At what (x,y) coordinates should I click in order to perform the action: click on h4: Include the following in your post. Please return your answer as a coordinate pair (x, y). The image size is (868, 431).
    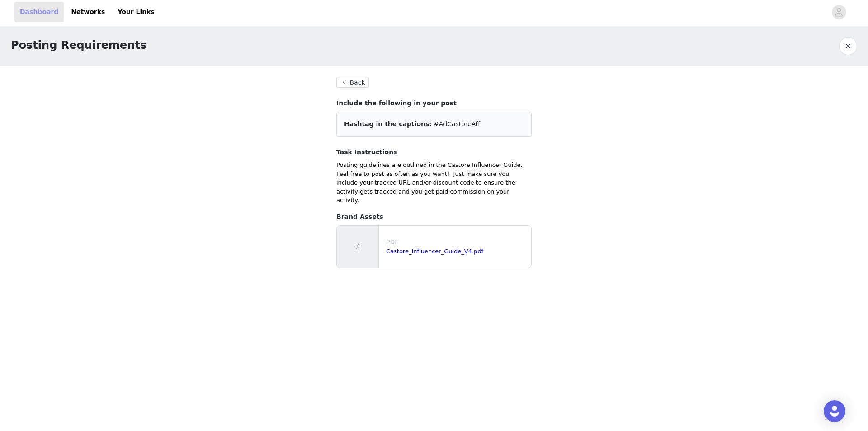
    Looking at the image, I should click on (434, 103).